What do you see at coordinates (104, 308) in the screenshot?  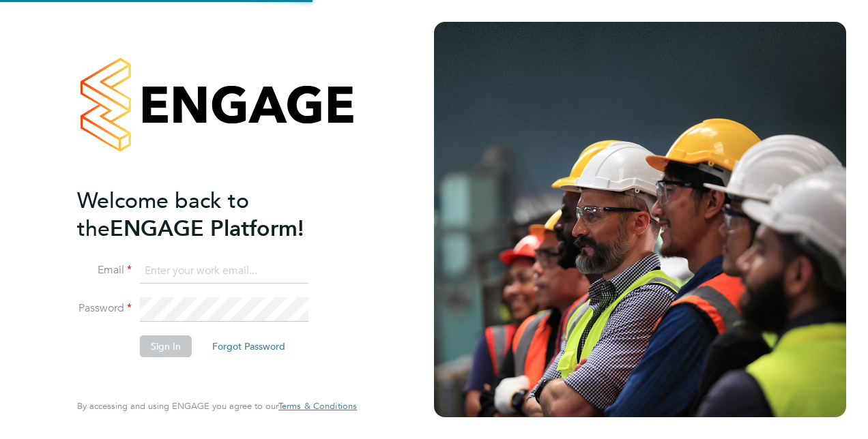 I see `label: Password` at bounding box center [104, 308].